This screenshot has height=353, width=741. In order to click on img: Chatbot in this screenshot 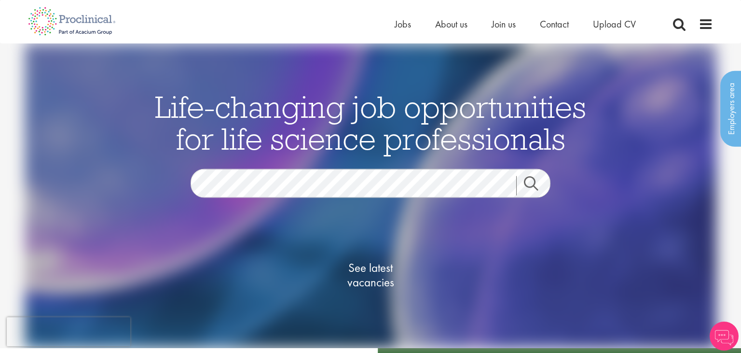, I will do `click(724, 336)`.